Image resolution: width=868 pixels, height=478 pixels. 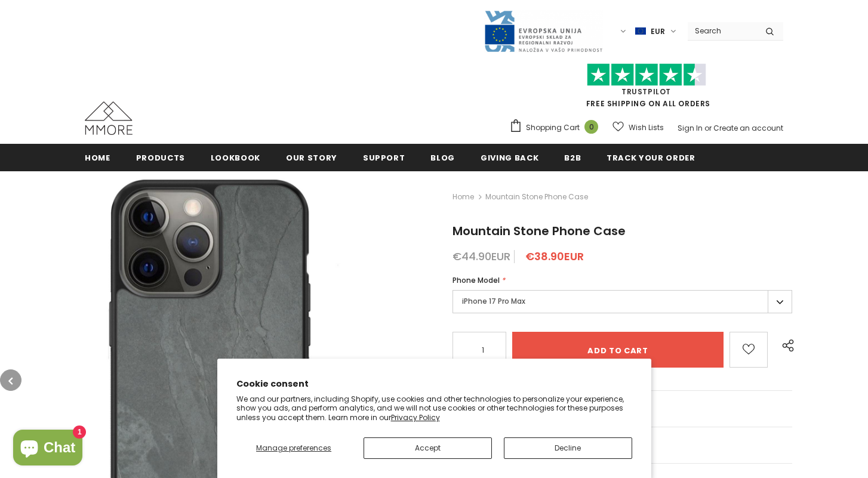 I want to click on span: Our Story, so click(x=312, y=158).